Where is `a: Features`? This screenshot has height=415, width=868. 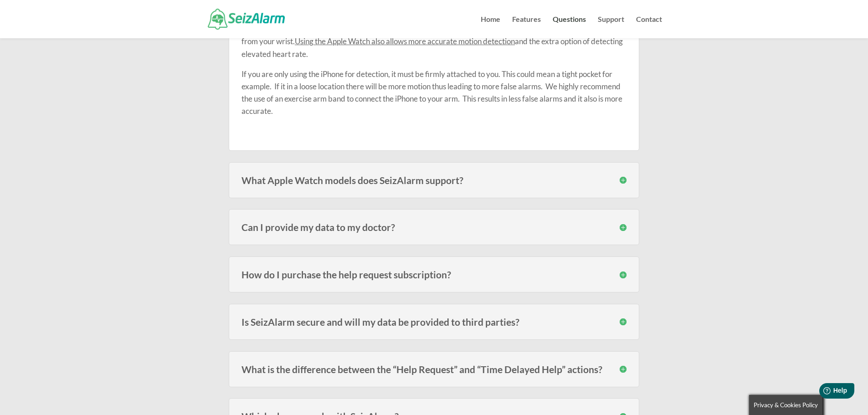 a: Features is located at coordinates (526, 27).